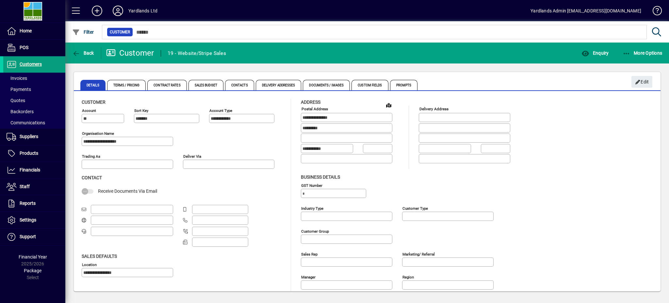  Describe the element at coordinates (312, 208) in the screenshot. I see `mat-label: Industry type` at that location.